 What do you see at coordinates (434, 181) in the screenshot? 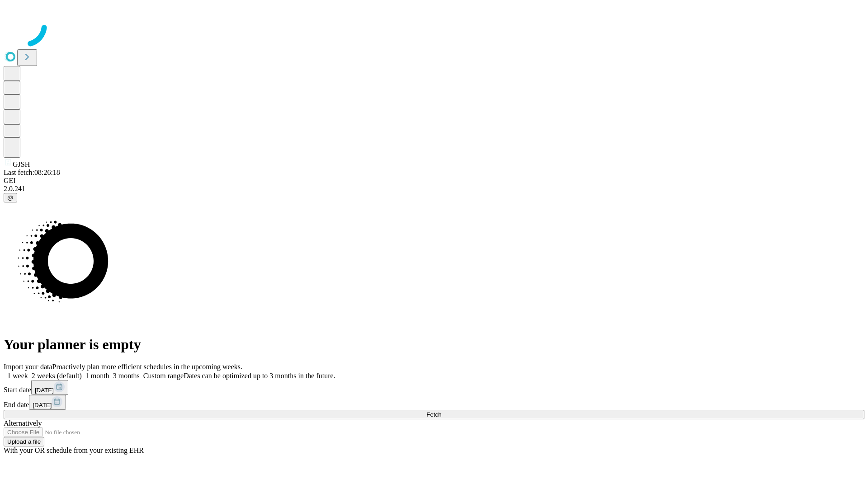
I see `div: GEI` at bounding box center [434, 181].